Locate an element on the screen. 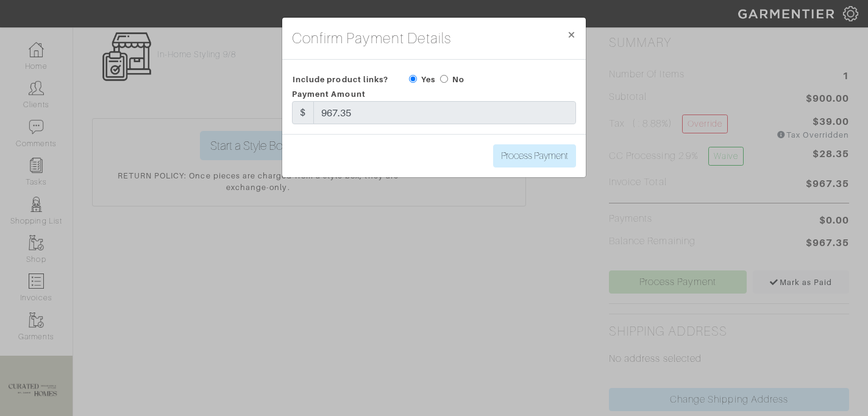 This screenshot has width=868, height=416. input: Process Payment is located at coordinates (535, 156).